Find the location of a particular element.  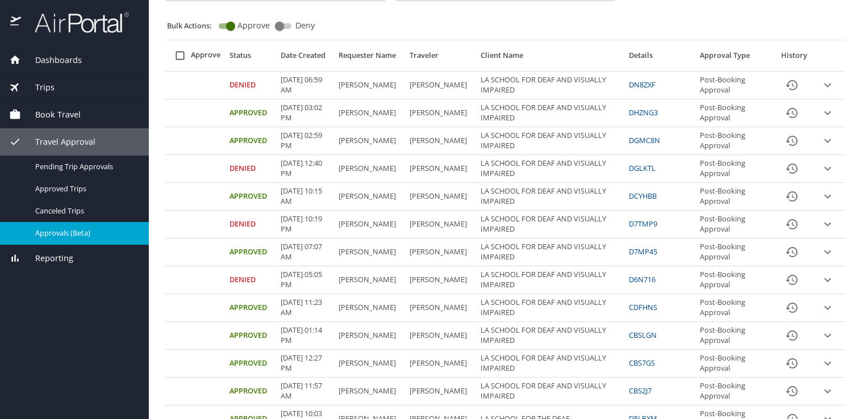

th: Details is located at coordinates (659, 58).